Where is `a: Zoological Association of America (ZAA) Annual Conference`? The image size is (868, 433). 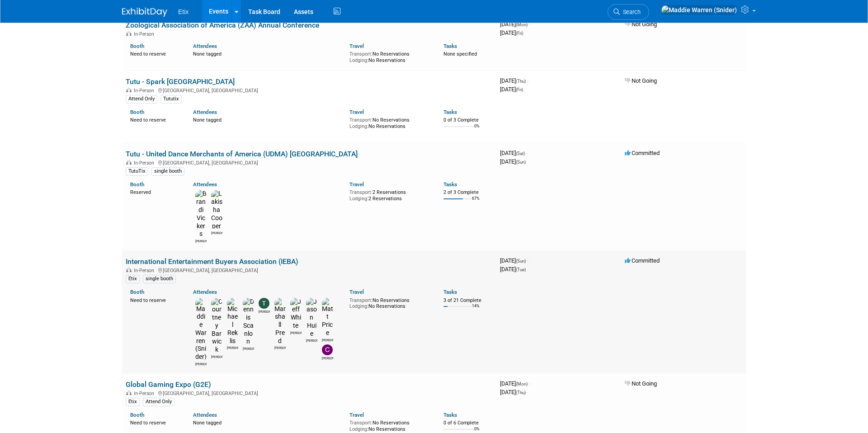 a: Zoological Association of America (ZAA) Annual Conference is located at coordinates (222, 25).